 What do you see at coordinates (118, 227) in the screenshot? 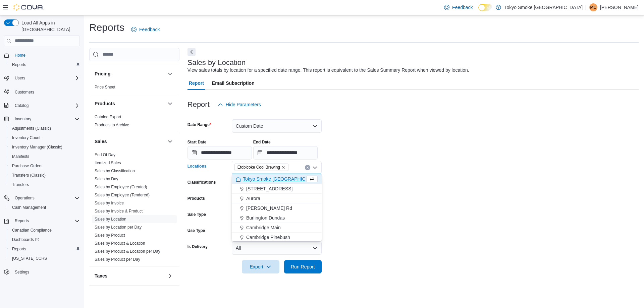
I see `a: Sales by Location per Day` at bounding box center [118, 227].